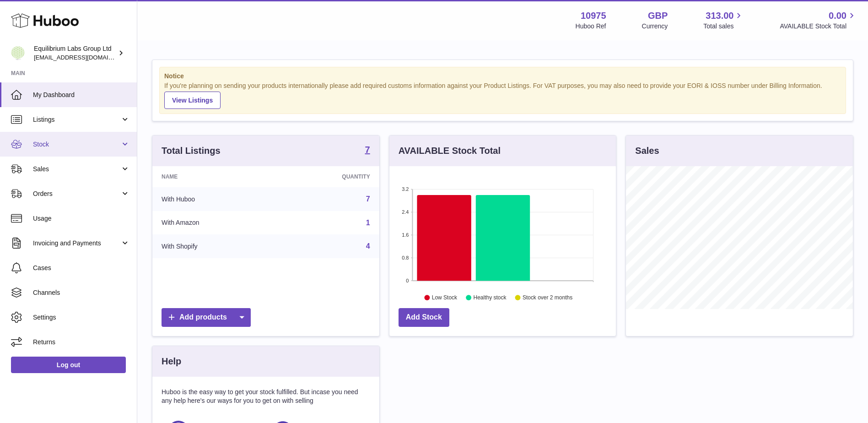 This screenshot has width=868, height=423. Describe the element at coordinates (723, 26) in the screenshot. I see `span: Total sales` at that location.